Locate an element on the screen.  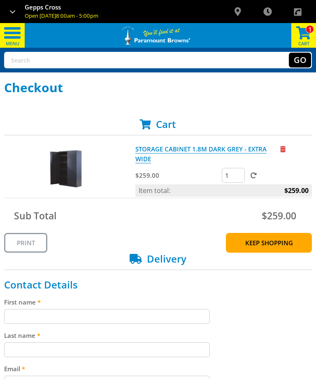
p: Gepps Cross is located at coordinates (122, 7).